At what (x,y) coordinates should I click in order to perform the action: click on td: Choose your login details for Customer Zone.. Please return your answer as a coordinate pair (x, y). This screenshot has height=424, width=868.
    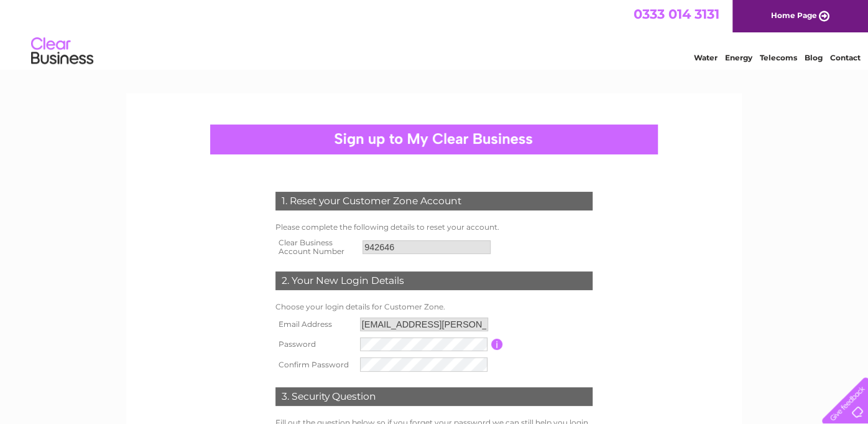
    Looking at the image, I should click on (434, 307).